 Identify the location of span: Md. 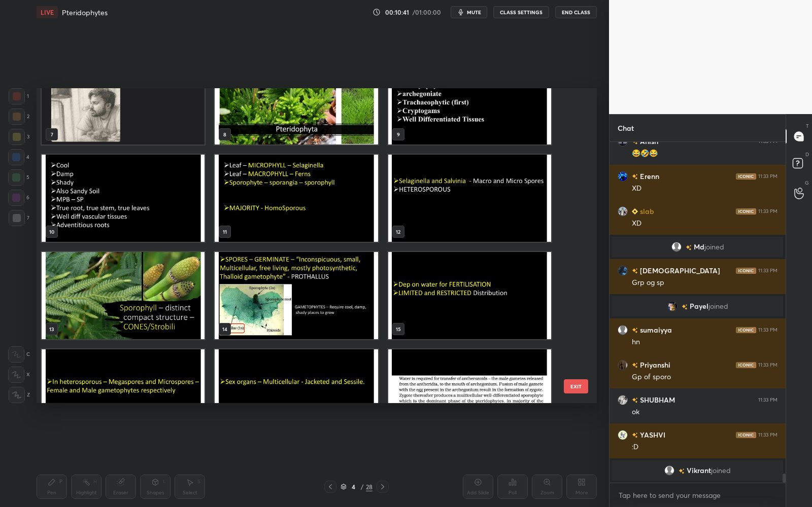
(699, 246).